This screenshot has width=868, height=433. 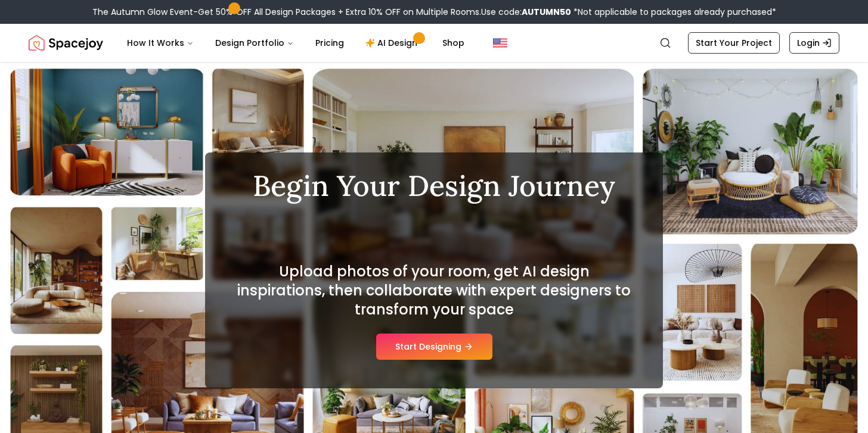 I want to click on img: United States, so click(x=500, y=43).